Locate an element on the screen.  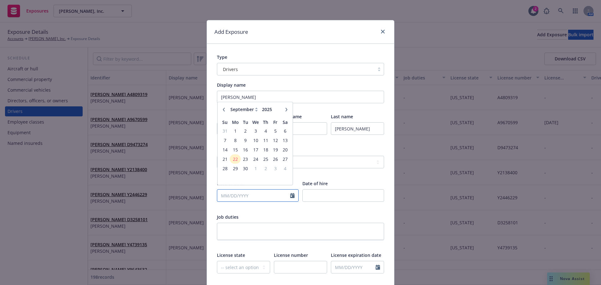
span: 21 is located at coordinates (225, 159).